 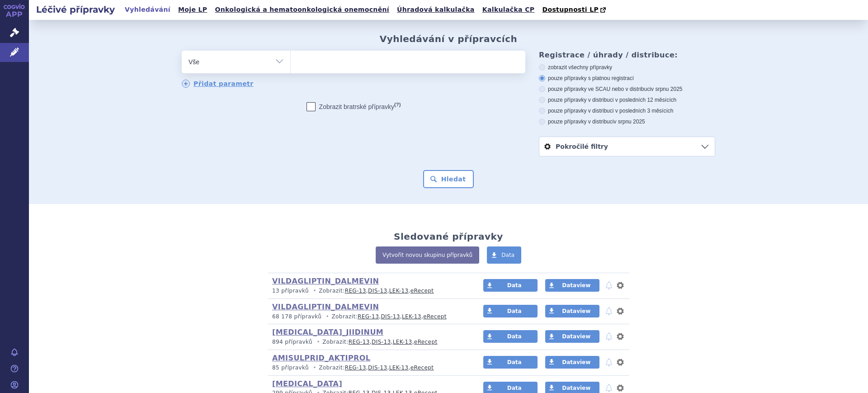 I want to click on span: 13 přípravků, so click(x=290, y=291).